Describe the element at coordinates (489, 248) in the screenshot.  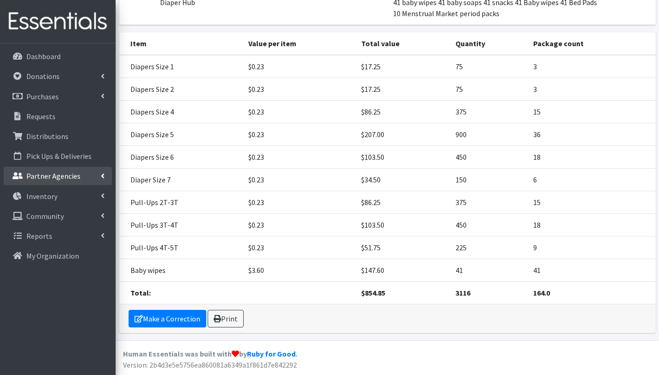
I see `td: 225` at that location.